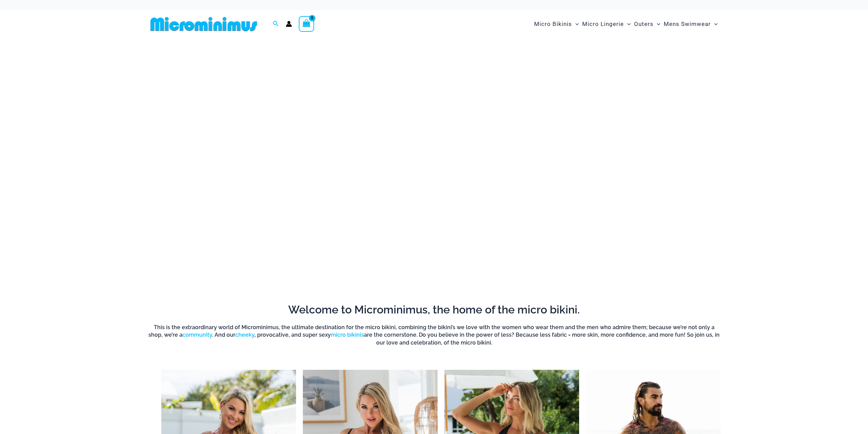  Describe the element at coordinates (306, 24) in the screenshot. I see `a: View Shopping Cart, empty` at that location.